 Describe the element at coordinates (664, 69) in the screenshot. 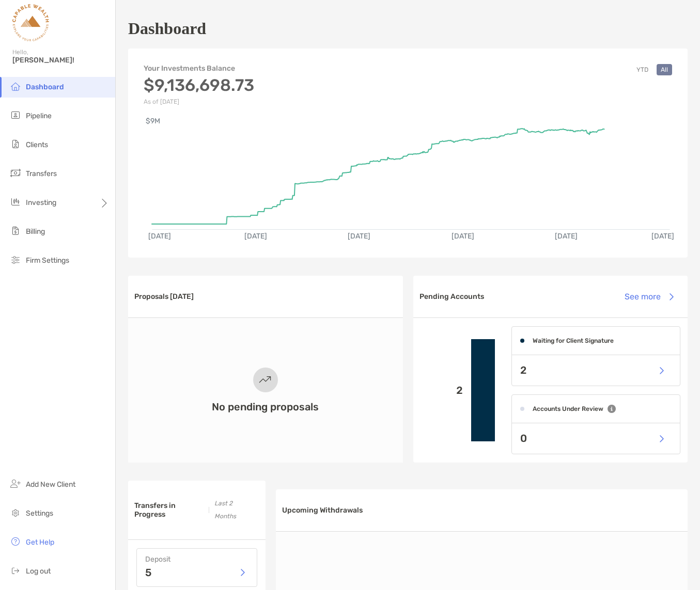

I see `button: All` at that location.